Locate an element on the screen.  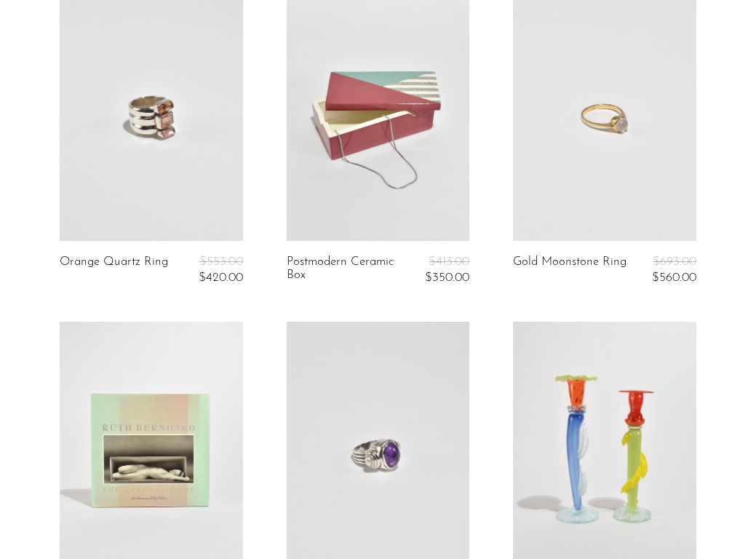
span: $560.00 is located at coordinates (674, 277).